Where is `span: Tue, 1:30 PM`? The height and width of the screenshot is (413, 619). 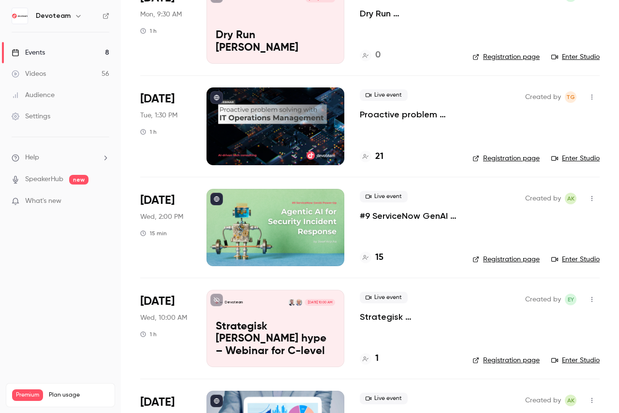 span: Tue, 1:30 PM is located at coordinates (159, 116).